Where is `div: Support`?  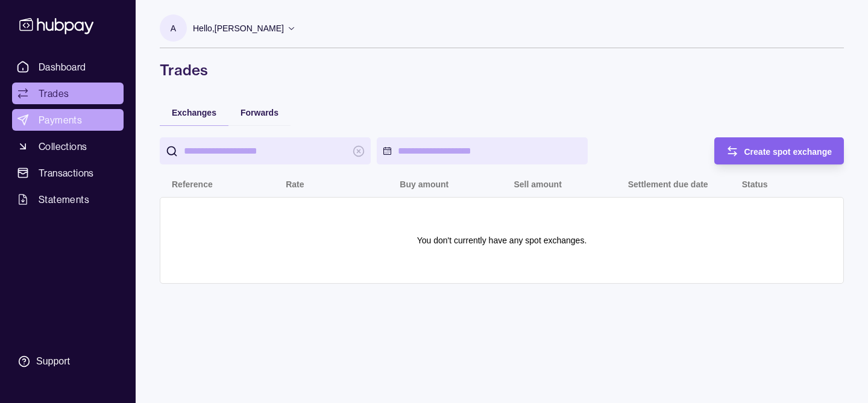
div: Support is located at coordinates (53, 361).